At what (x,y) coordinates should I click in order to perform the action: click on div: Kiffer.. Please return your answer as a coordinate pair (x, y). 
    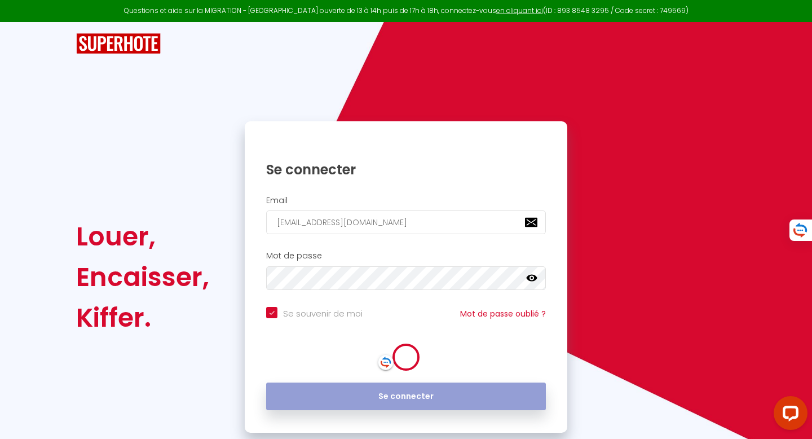
    Looking at the image, I should click on (143, 317).